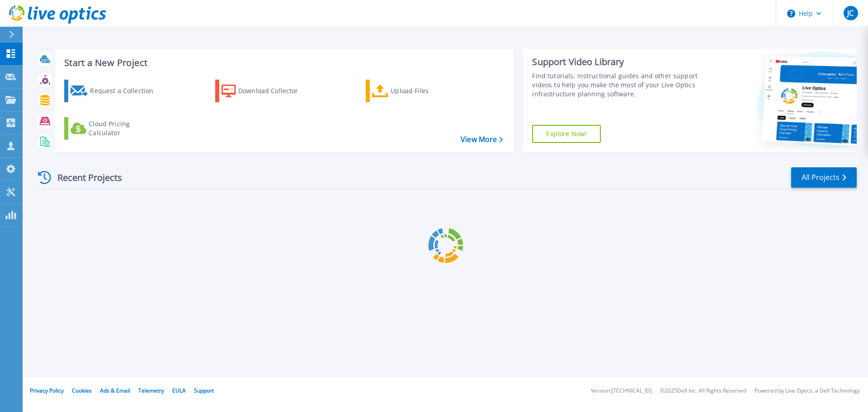  What do you see at coordinates (807, 391) in the screenshot?
I see `li: Powered by Live Optics, a Dell Technology` at bounding box center [807, 391].